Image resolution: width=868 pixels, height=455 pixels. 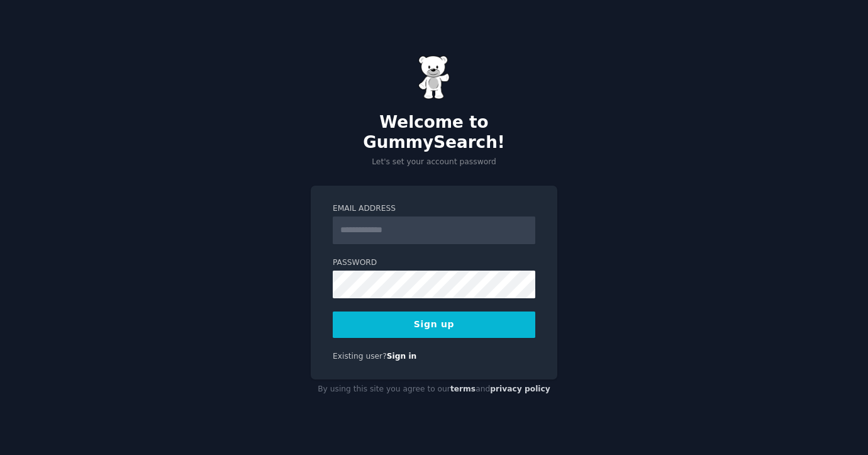 What do you see at coordinates (434, 163) in the screenshot?
I see `p: Let's set your account password` at bounding box center [434, 163].